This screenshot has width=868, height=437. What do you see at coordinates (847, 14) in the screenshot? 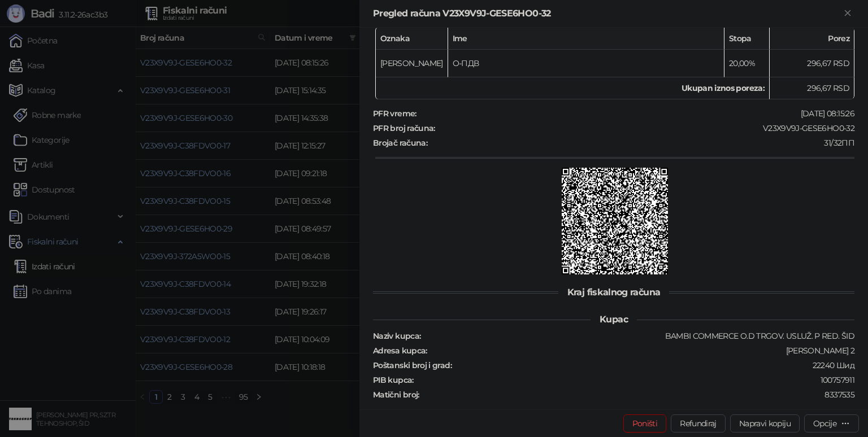
I see `button: Zatvori` at bounding box center [847, 14].